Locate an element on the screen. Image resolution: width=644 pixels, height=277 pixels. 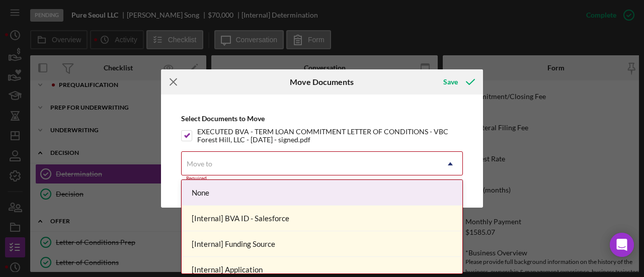
b: Select Documents to Move is located at coordinates (223, 118).